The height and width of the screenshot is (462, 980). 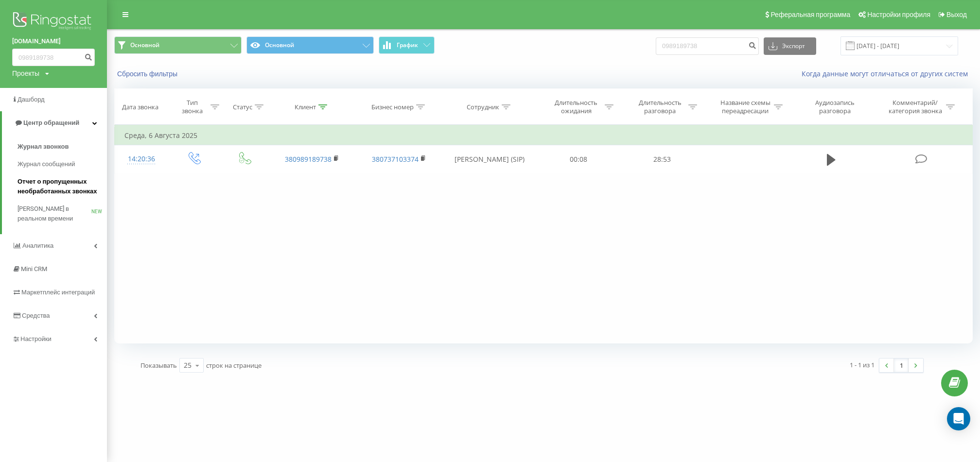 What do you see at coordinates (899, 15) in the screenshot?
I see `span: Настройки профиля` at bounding box center [899, 15].